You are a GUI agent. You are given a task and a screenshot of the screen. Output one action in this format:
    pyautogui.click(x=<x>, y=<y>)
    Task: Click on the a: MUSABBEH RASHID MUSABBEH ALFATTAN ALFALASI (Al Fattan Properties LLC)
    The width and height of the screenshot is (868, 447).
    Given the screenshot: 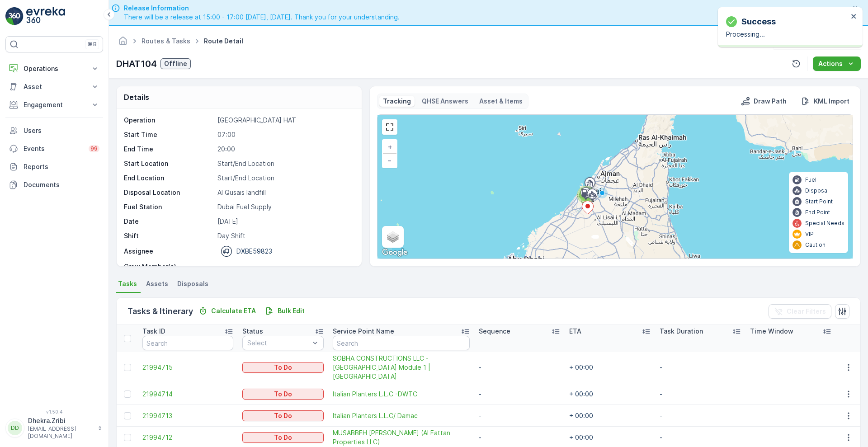 What is the action you would take?
    pyautogui.click(x=401, y=438)
    